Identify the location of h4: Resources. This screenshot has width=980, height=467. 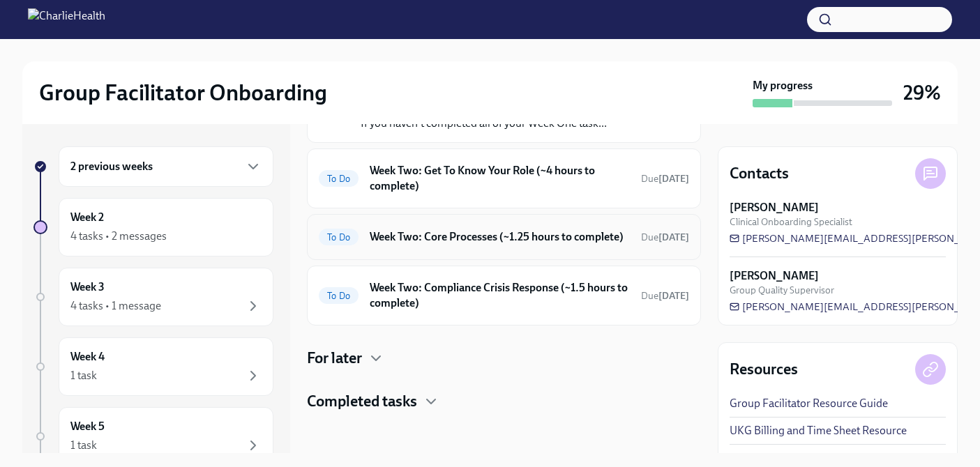
(763, 369).